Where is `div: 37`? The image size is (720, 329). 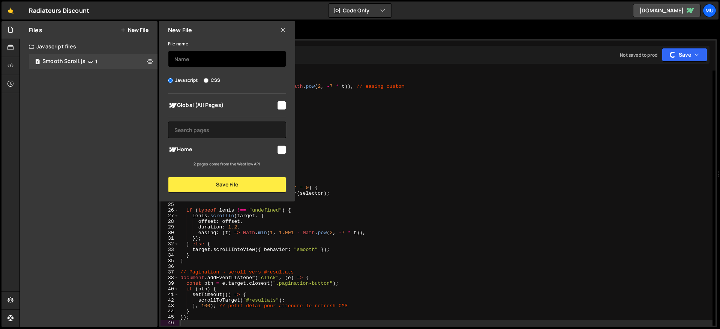 div: 37 is located at coordinates (170, 272).